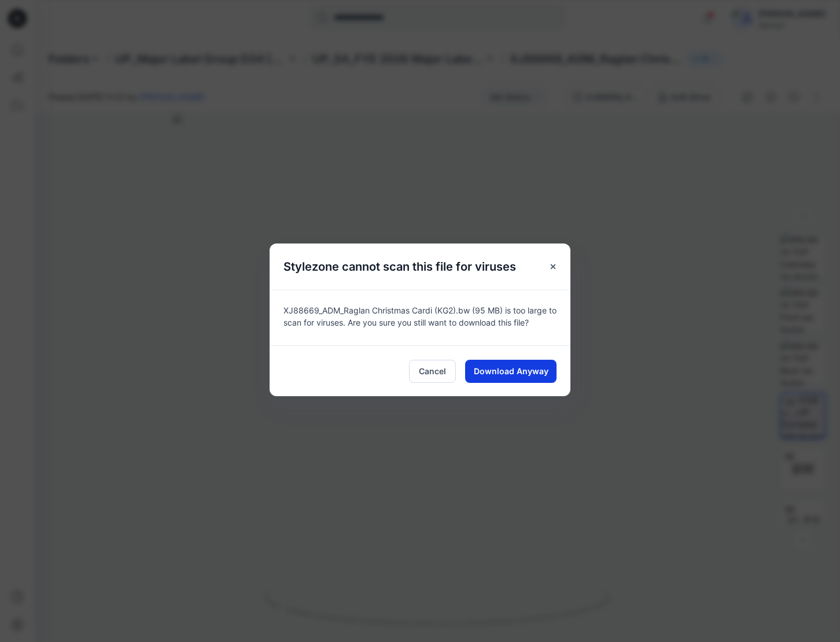 The image size is (840, 642). What do you see at coordinates (432, 372) in the screenshot?
I see `button: Cancel` at bounding box center [432, 372].